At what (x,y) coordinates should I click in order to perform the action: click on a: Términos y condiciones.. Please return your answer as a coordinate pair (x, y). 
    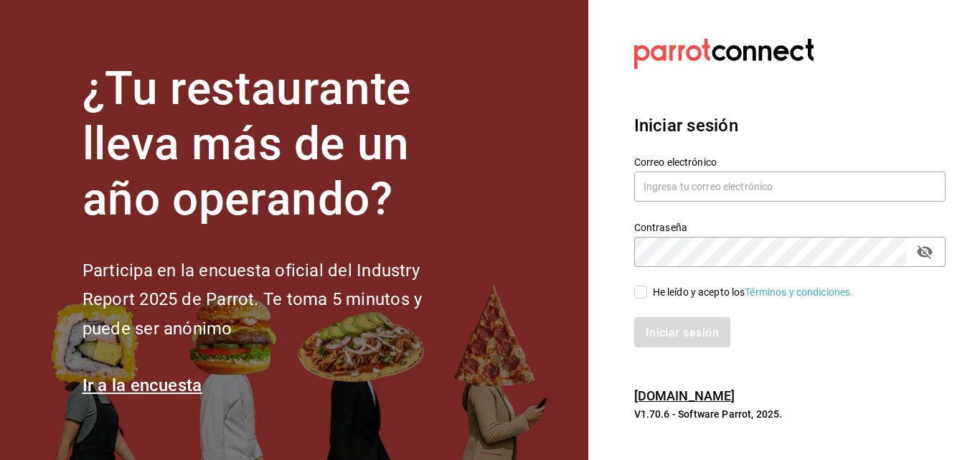
    Looking at the image, I should click on (799, 292).